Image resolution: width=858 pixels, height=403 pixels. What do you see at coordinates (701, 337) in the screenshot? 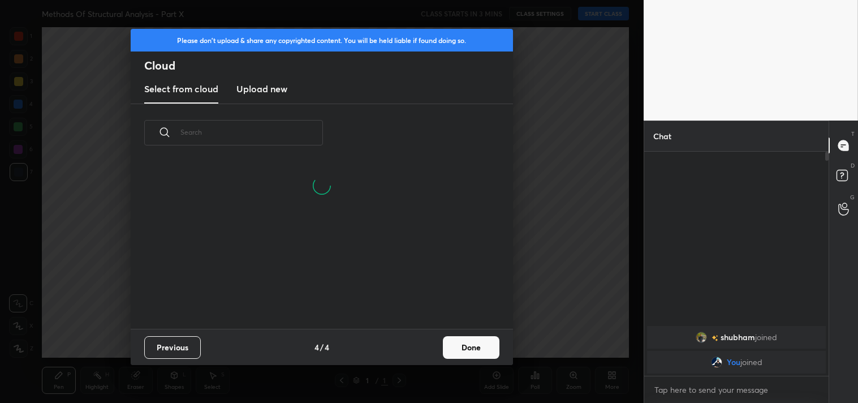
I see `img: b2b929bb3ee94a3c9d113740ffa956c2.jpg` at bounding box center [701, 337].